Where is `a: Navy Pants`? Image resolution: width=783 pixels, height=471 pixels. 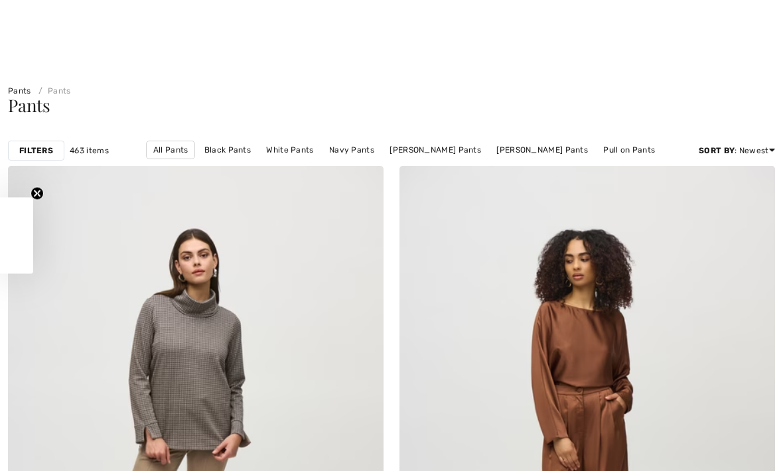
a: Navy Pants is located at coordinates (352, 150).